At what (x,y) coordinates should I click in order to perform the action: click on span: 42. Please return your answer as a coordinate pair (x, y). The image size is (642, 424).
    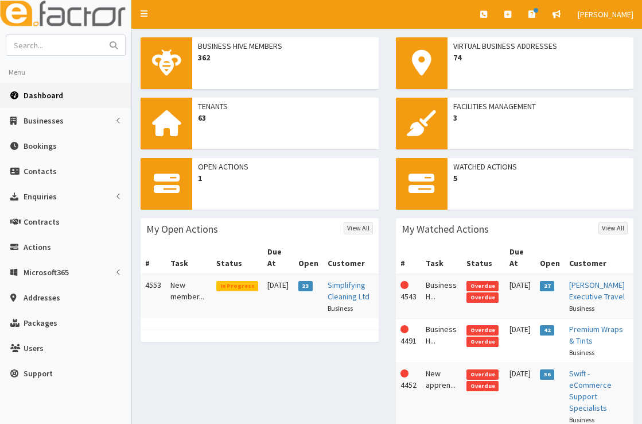
    Looking at the image, I should click on (547, 330).